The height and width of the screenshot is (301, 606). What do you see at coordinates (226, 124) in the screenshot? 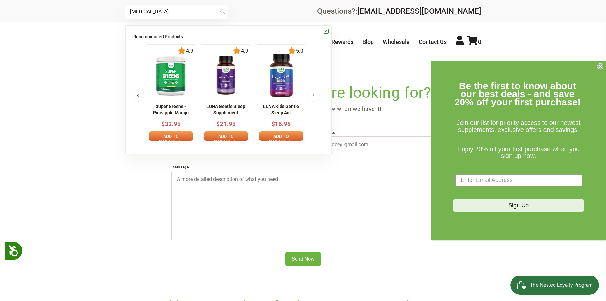
I see `span: $21.95` at bounding box center [226, 124].